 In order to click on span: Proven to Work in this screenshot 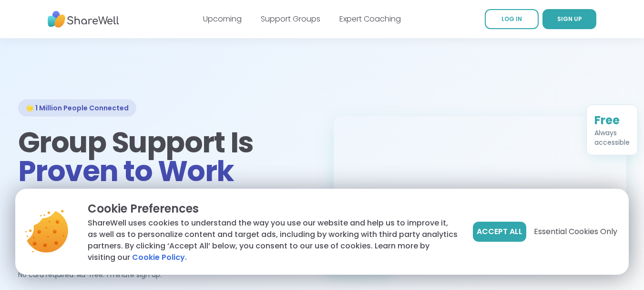, I will do `click(126, 171)`.